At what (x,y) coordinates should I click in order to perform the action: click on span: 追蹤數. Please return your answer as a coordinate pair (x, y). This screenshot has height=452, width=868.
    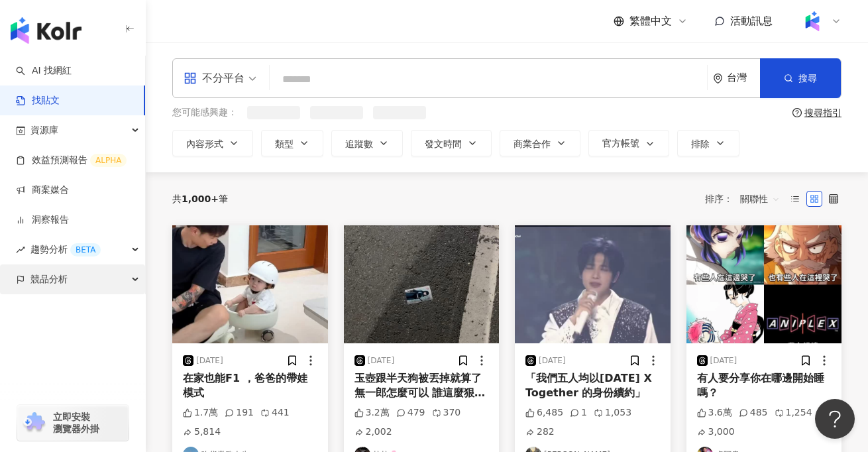
    Looking at the image, I should click on (359, 144).